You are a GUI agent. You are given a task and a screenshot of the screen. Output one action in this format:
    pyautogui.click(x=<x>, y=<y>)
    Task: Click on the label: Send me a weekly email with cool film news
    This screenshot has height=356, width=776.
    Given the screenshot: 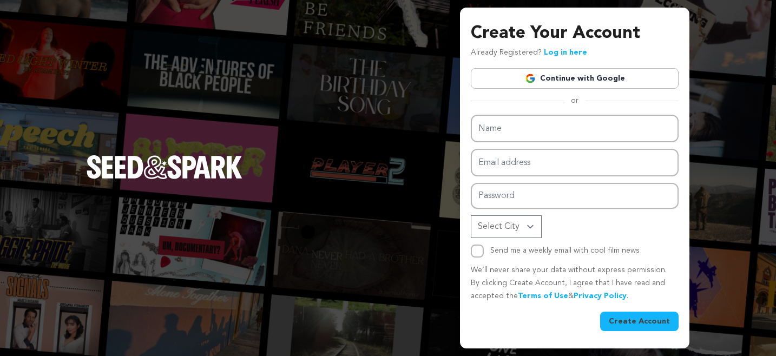 What is the action you would take?
    pyautogui.click(x=565, y=251)
    